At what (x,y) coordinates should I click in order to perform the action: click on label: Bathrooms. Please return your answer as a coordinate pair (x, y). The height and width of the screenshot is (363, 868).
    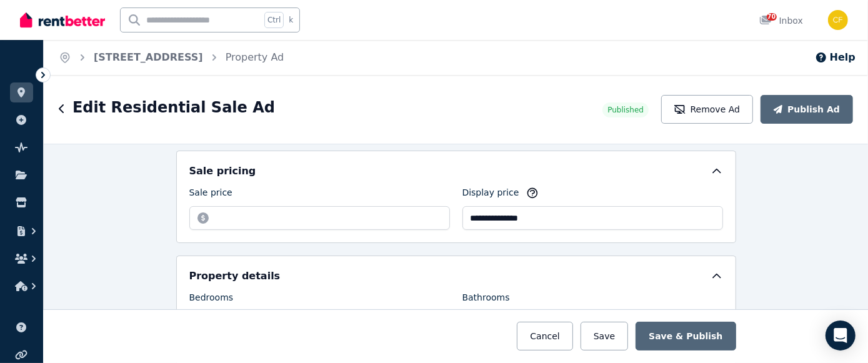
    Looking at the image, I should click on (486, 300).